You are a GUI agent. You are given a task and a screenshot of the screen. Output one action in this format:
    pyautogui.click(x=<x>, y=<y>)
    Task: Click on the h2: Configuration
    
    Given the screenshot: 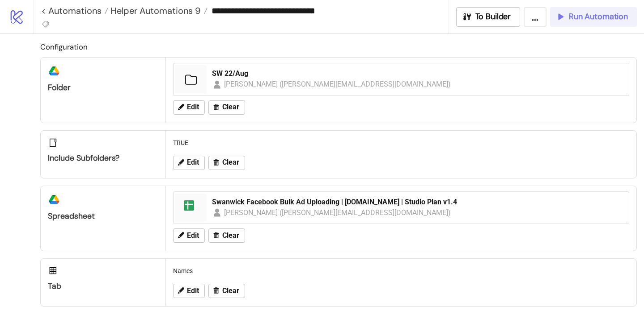 What is the action you would take?
    pyautogui.click(x=339, y=47)
    